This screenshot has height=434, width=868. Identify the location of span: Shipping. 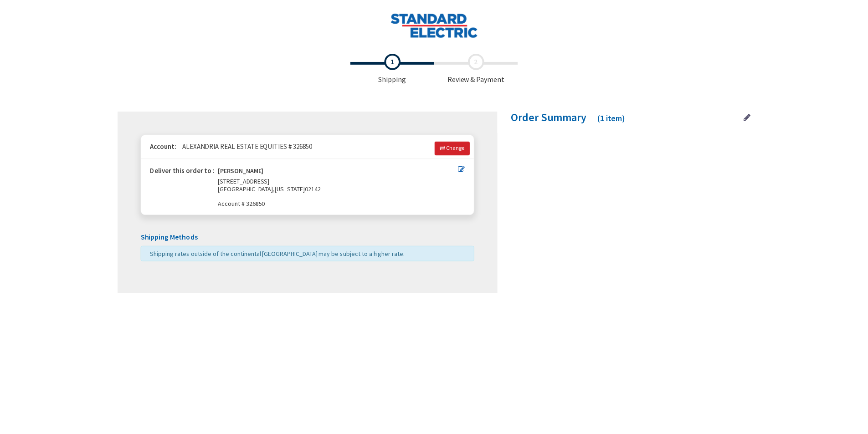
(395, 68).